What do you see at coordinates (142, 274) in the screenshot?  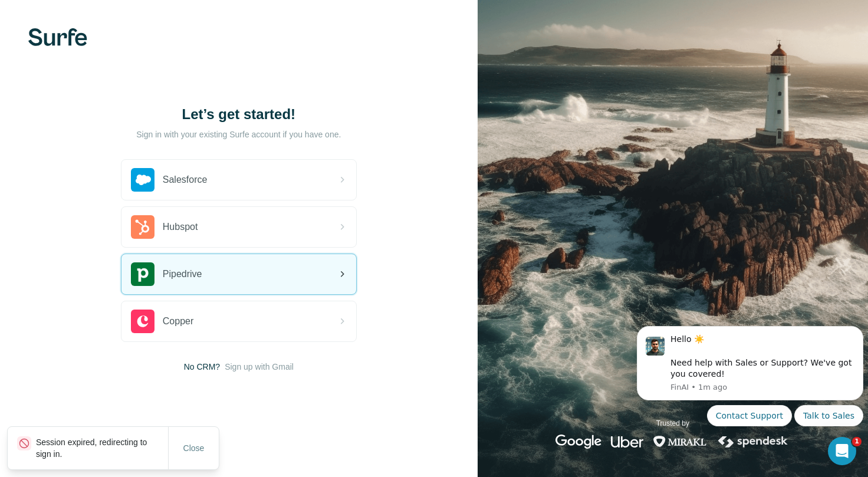 I see `img: pipedrive's logo` at bounding box center [142, 274].